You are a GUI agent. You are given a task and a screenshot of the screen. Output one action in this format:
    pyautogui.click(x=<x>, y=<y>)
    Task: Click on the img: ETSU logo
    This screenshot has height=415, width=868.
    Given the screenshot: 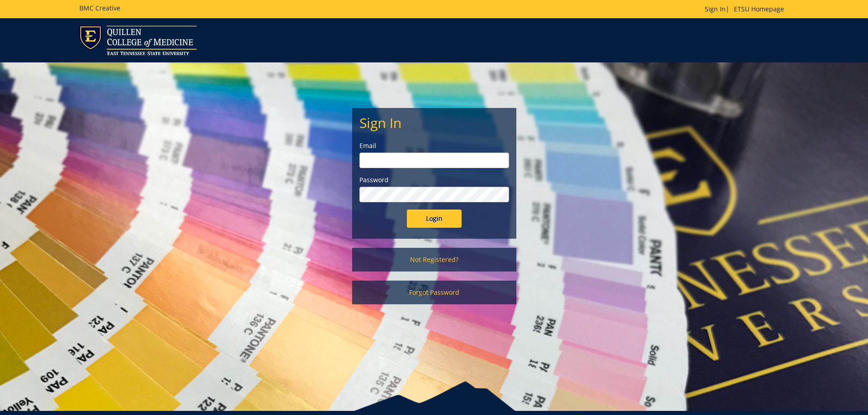 What is the action you would take?
    pyautogui.click(x=138, y=40)
    